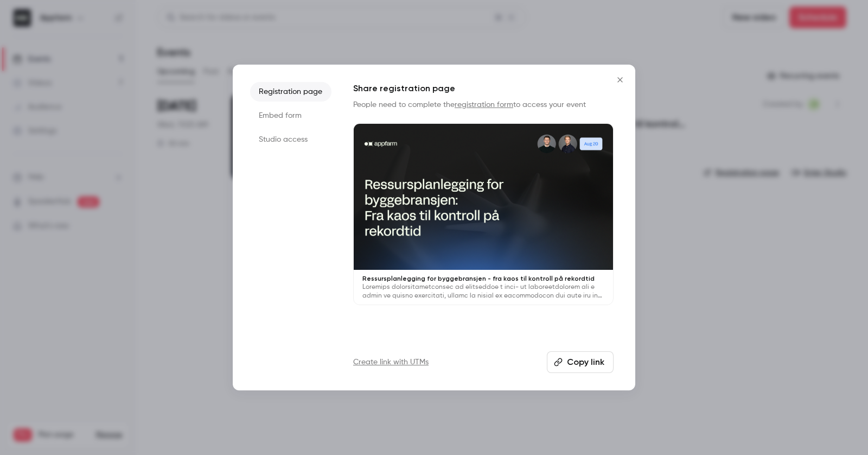 Image resolution: width=868 pixels, height=455 pixels. What do you see at coordinates (291, 92) in the screenshot?
I see `li: Registration page` at bounding box center [291, 92].